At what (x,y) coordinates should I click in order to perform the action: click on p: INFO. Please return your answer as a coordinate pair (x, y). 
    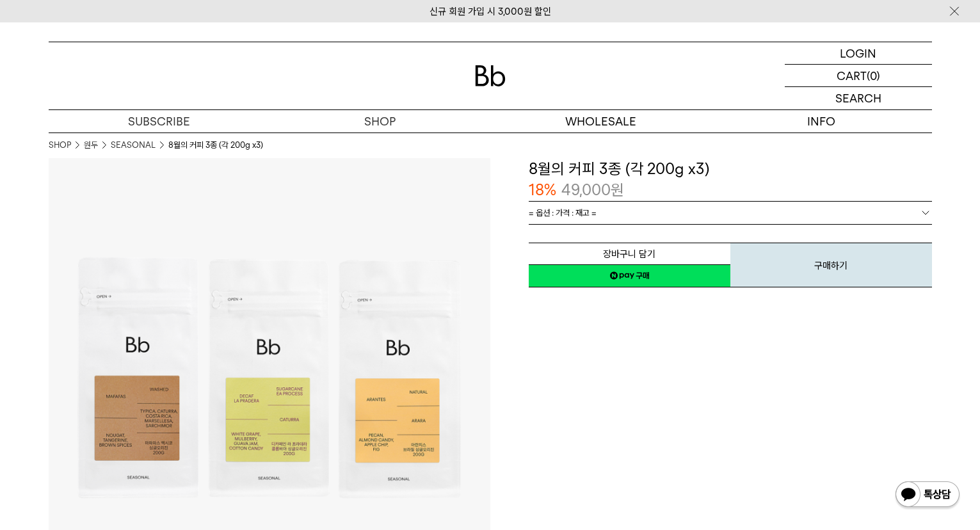
    Looking at the image, I should click on (821, 121).